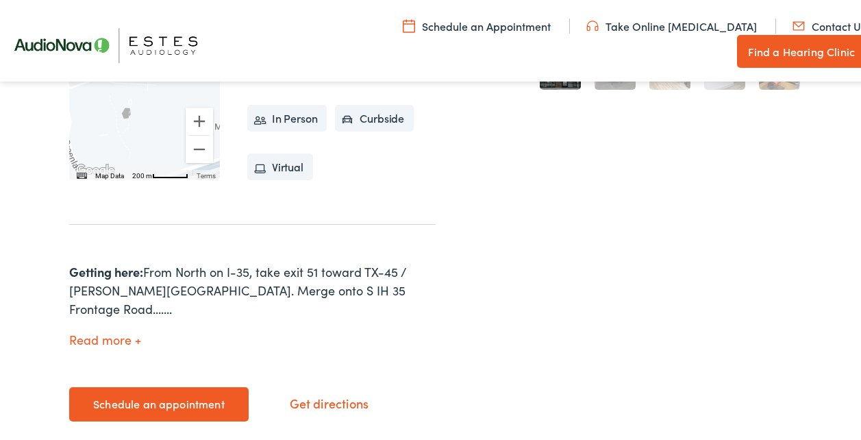 The width and height of the screenshot is (861, 440). I want to click on button: Map Scale: 200 m per 49 pixels, so click(160, 172).